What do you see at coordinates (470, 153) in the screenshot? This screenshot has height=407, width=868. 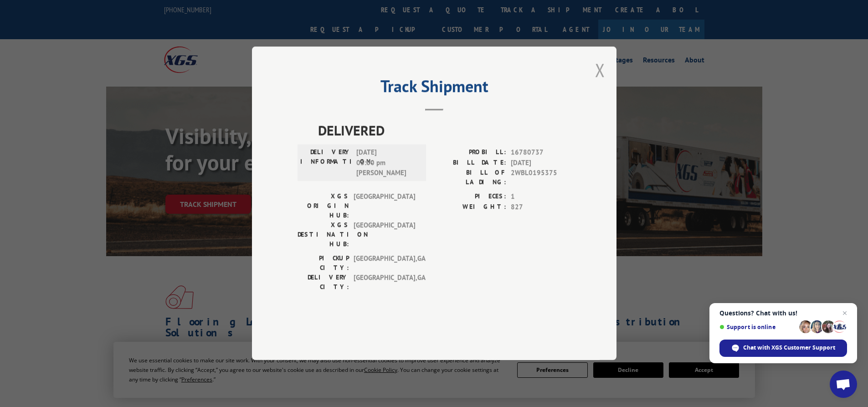 I see `label: PROBILL:` at bounding box center [470, 153].